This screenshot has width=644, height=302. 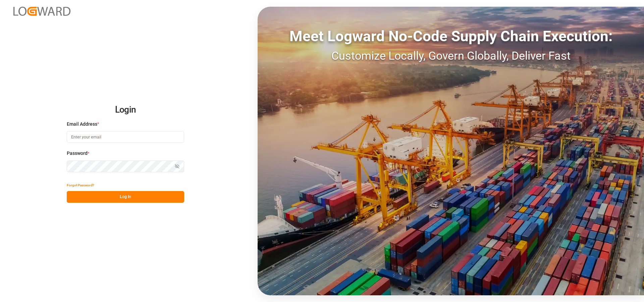 What do you see at coordinates (82, 124) in the screenshot?
I see `span: Email Address` at bounding box center [82, 124].